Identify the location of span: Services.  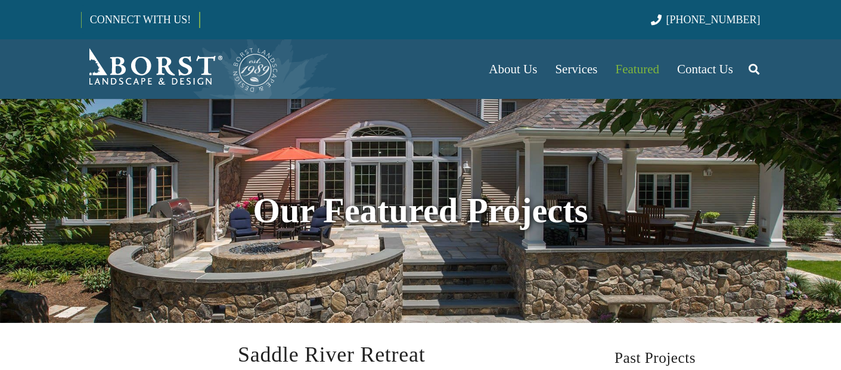
(576, 69).